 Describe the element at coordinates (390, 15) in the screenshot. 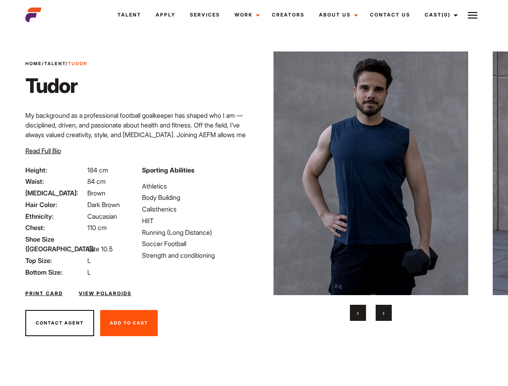

I see `a: Contact Us` at that location.